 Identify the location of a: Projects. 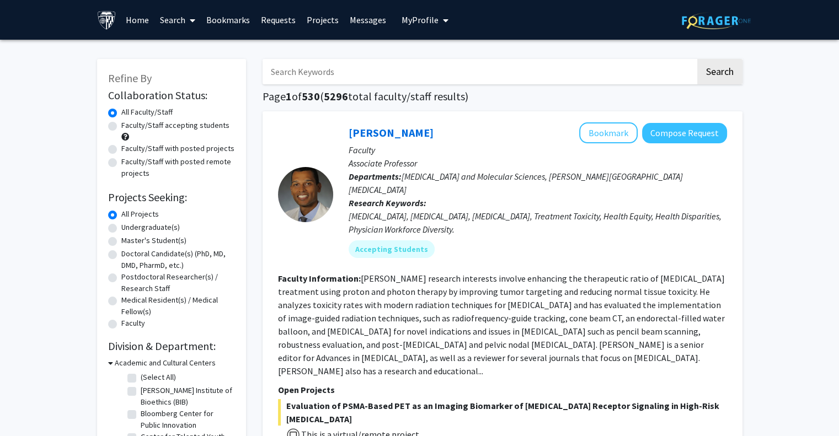
(323, 20).